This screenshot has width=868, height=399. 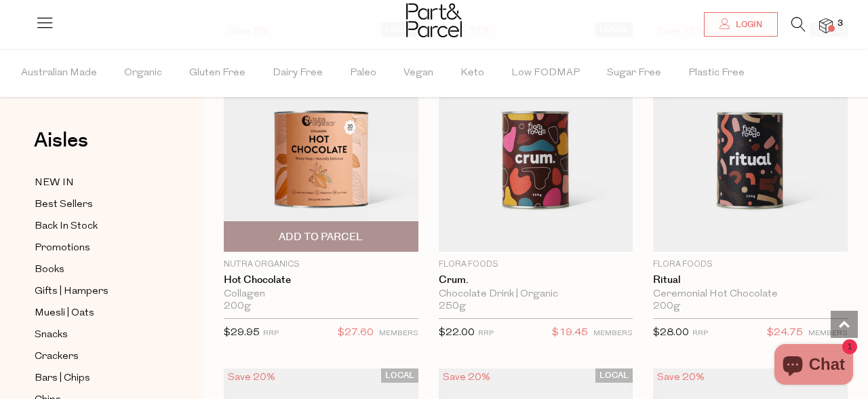 I want to click on span: Sugar Free, so click(x=635, y=73).